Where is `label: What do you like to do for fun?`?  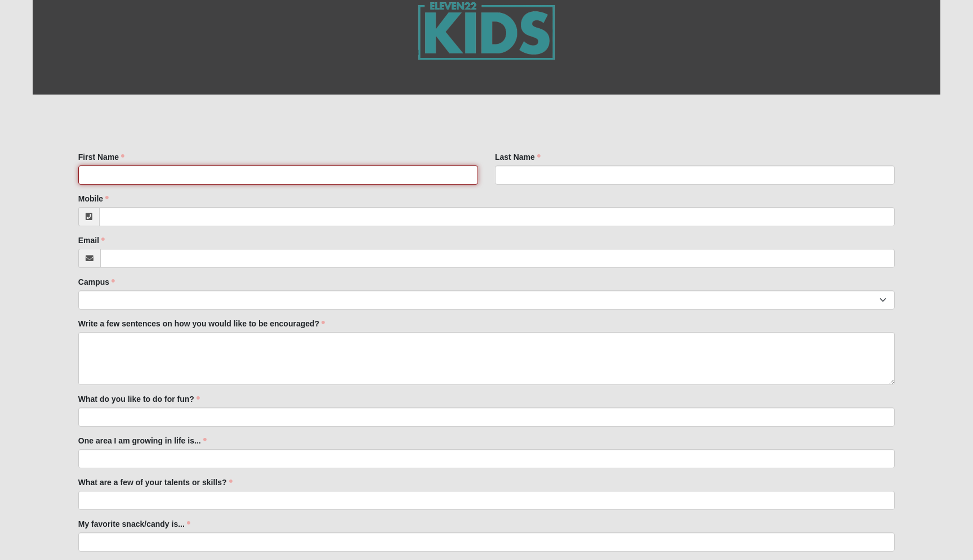 label: What do you like to do for fun? is located at coordinates (140, 399).